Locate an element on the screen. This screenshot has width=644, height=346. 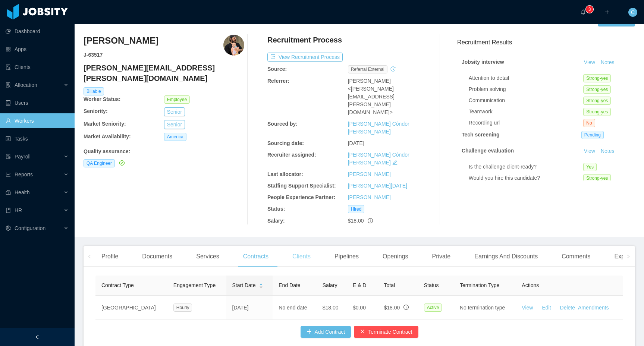
button: icon: closeTerminate Contract is located at coordinates (386, 332).